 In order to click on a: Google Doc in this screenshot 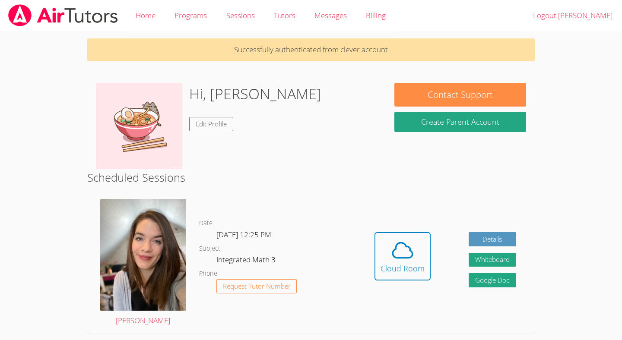, I will do `click(492, 280)`.